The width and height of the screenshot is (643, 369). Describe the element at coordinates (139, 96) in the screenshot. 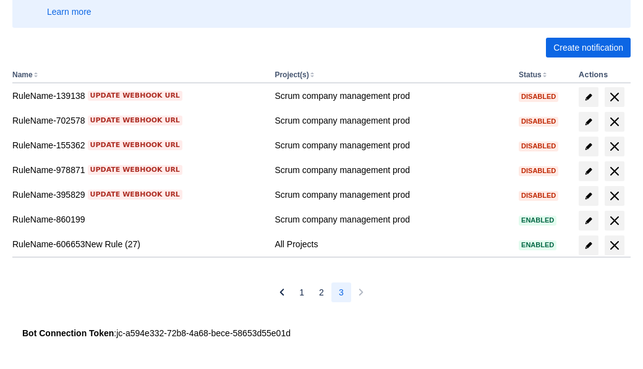

I see `div: RuleName-139138` at that location.